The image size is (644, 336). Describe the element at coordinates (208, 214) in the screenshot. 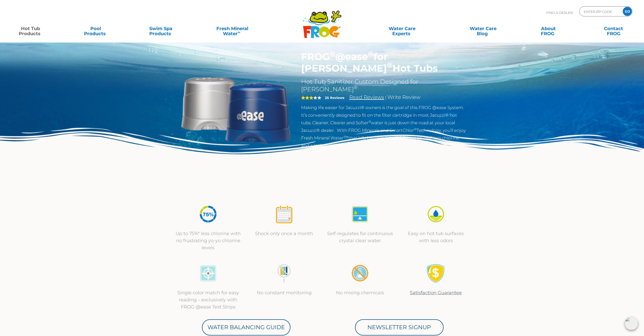

I see `img: icon-atease-75percent-less` at that location.